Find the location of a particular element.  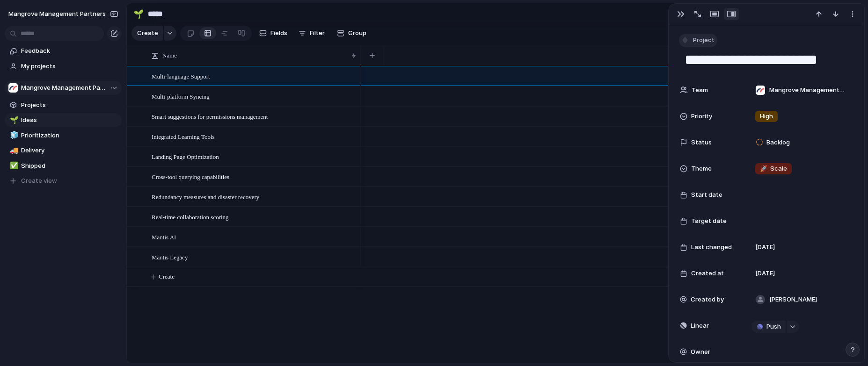

span: Projects is located at coordinates (69, 105).